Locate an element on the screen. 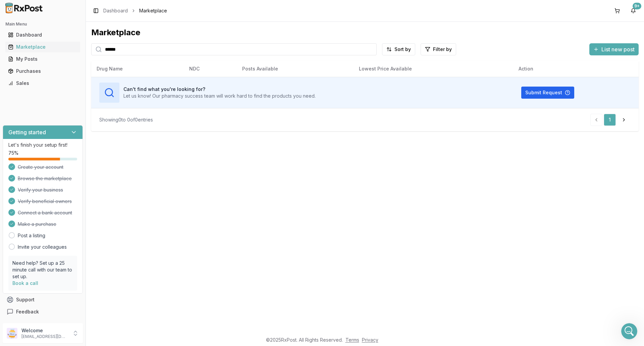 This screenshot has height=346, width=644. span: List new post is located at coordinates (618, 50).